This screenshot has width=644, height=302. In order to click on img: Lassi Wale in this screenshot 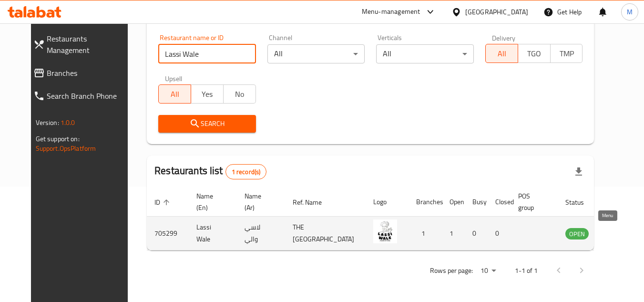, I will do `click(385, 231)`.